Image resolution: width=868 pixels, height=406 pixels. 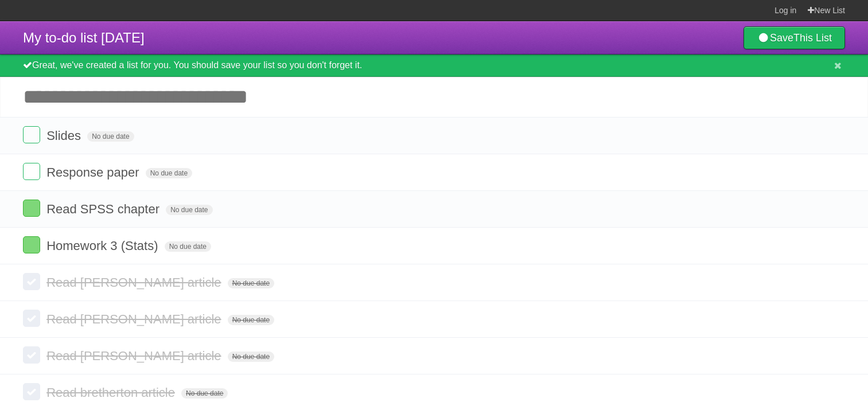 What do you see at coordinates (103, 245) in the screenshot?
I see `span: Homework 3 (Stats)` at bounding box center [103, 245].